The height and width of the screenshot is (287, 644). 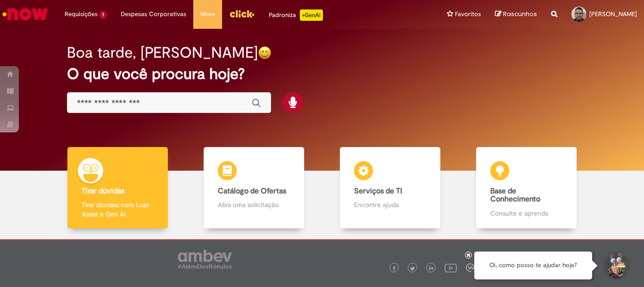 What do you see at coordinates (470, 267) in the screenshot?
I see `img: logo_footer_workplace.png` at bounding box center [470, 267].